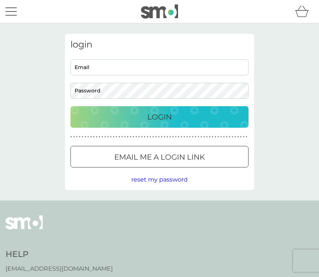 The width and height of the screenshot is (319, 277). Describe the element at coordinates (160, 180) in the screenshot. I see `button: reset my password` at that location.